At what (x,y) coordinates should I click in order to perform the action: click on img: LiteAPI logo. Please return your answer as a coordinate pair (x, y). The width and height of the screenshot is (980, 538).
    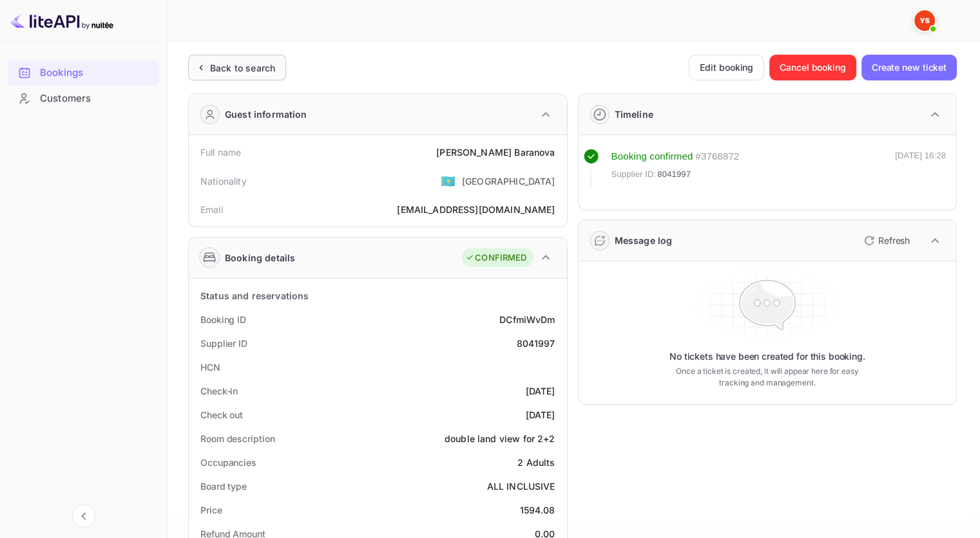
    Looking at the image, I should click on (62, 20).